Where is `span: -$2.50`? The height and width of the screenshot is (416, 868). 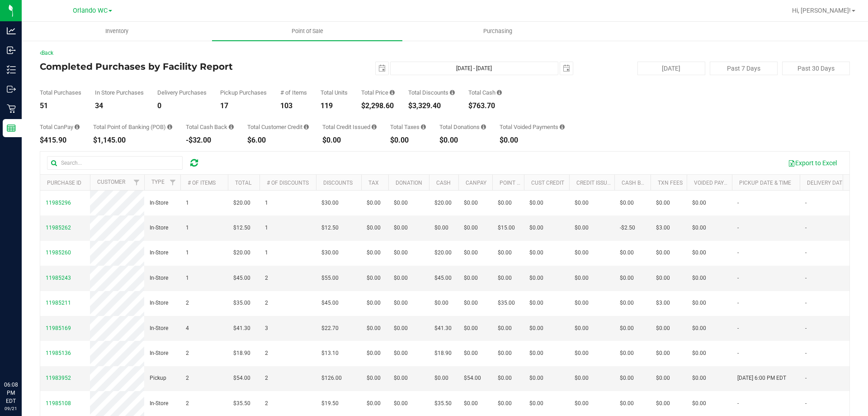
span: -$2.50 is located at coordinates (627, 227).